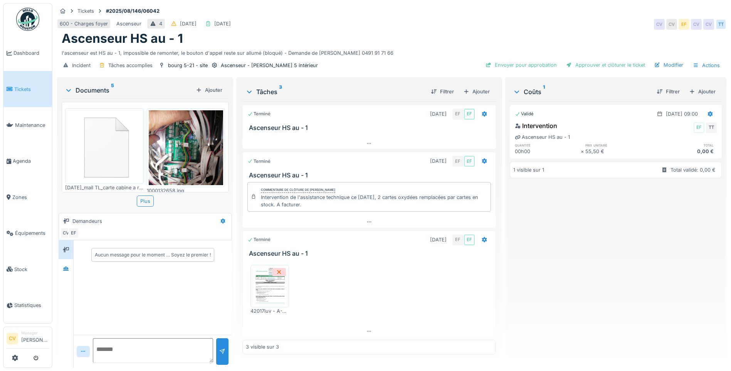  Describe the element at coordinates (31, 161) in the screenshot. I see `span: Agenda` at that location.